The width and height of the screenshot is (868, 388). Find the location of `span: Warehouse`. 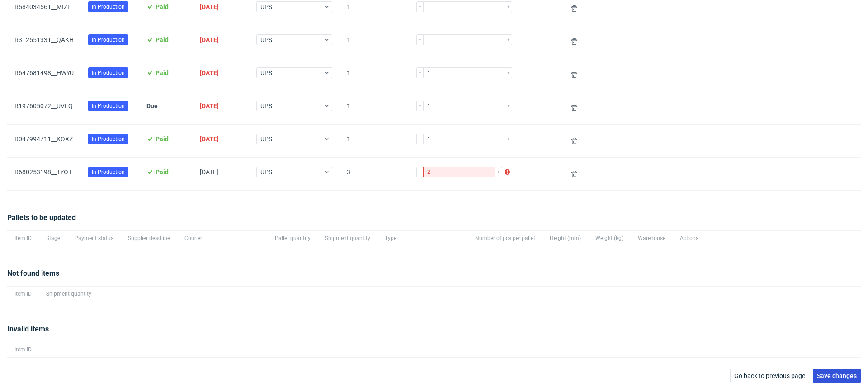

span: Warehouse is located at coordinates (651, 238).